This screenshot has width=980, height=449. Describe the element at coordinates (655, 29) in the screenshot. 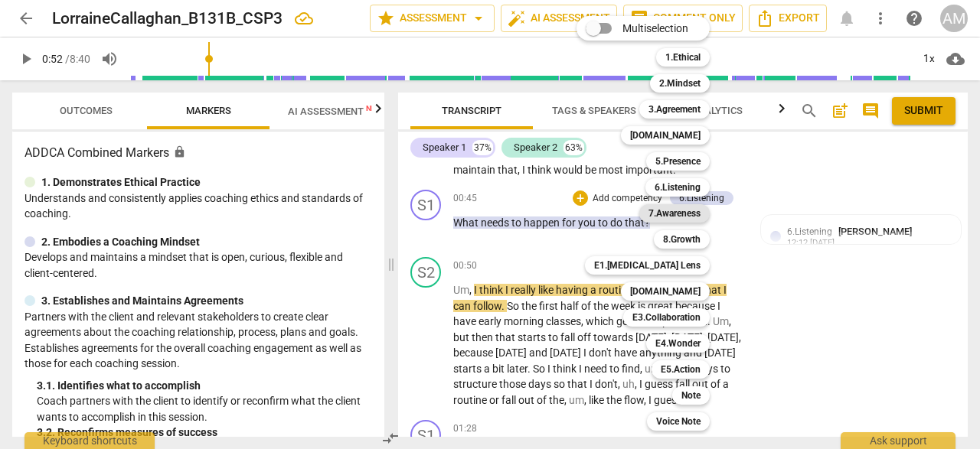

I see `span: Multiselection` at that location.